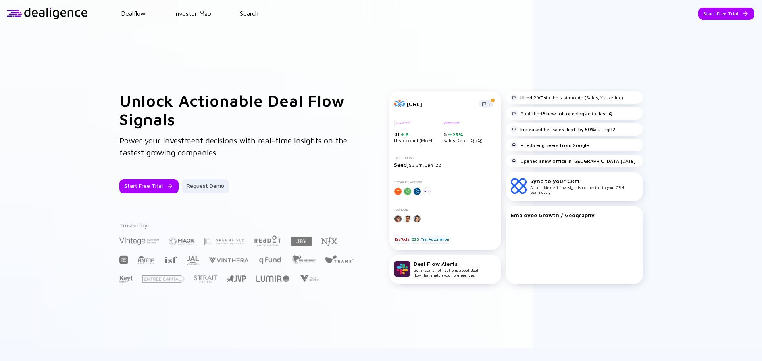 The height and width of the screenshot is (361, 762). Describe the element at coordinates (560, 145) in the screenshot. I see `strong: 5 engineers from Google` at that location.